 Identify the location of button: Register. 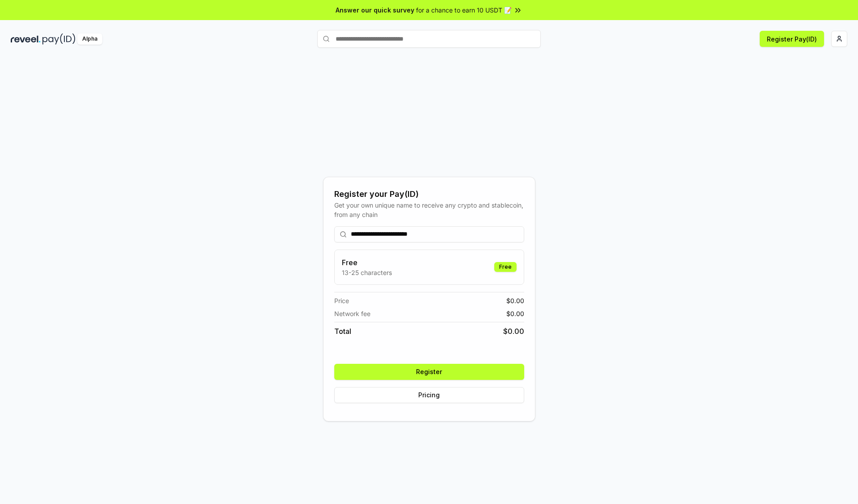
(429, 372).